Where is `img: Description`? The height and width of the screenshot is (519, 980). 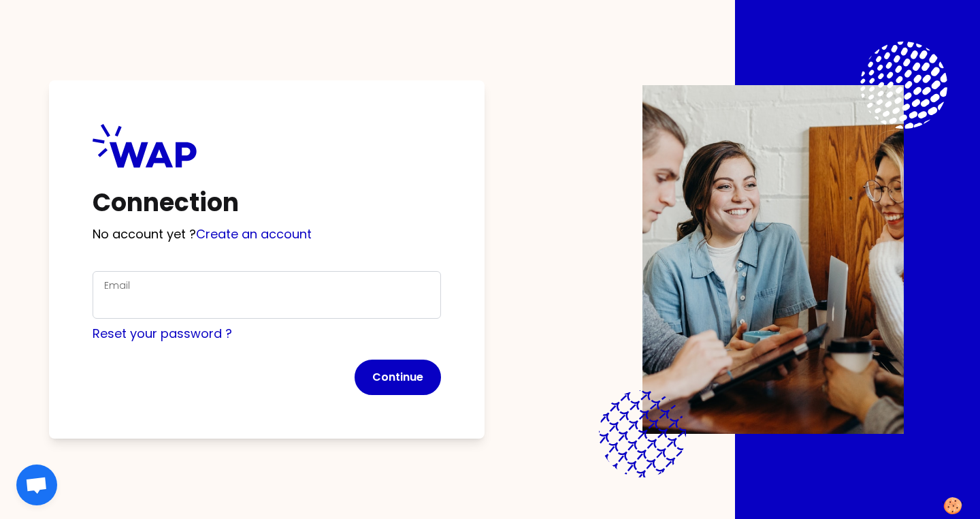 img: Description is located at coordinates (773, 259).